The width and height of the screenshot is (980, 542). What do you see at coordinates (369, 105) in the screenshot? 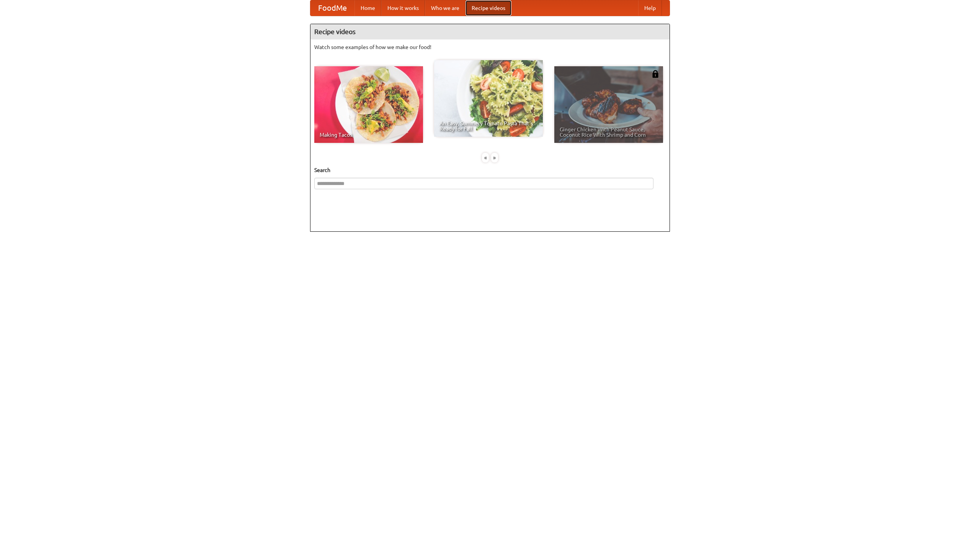
I see `a: Making Tacos` at bounding box center [369, 105].